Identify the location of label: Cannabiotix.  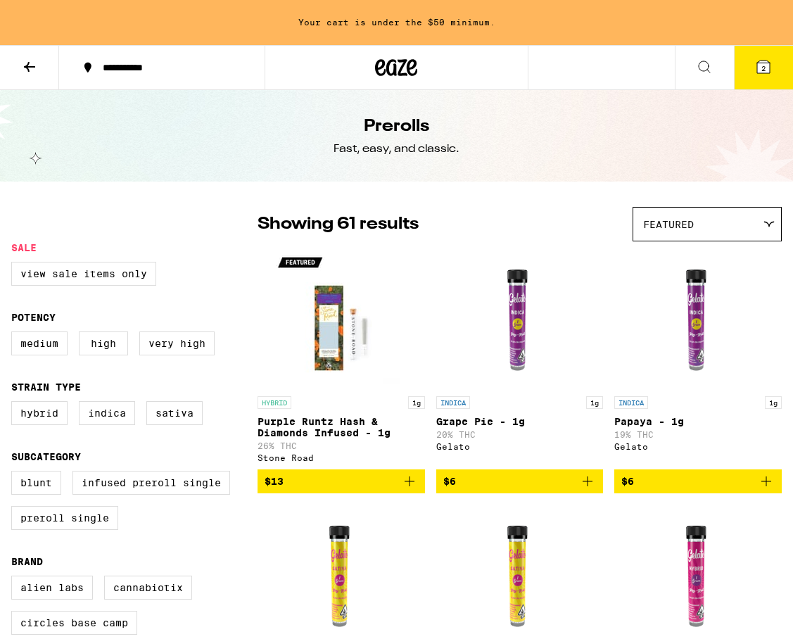
(148, 588).